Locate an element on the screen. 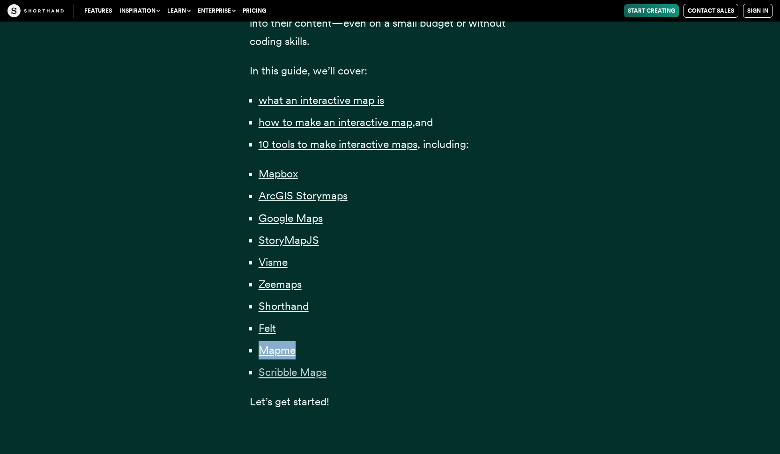  span: In this guide, we’ll cover: is located at coordinates (308, 71).